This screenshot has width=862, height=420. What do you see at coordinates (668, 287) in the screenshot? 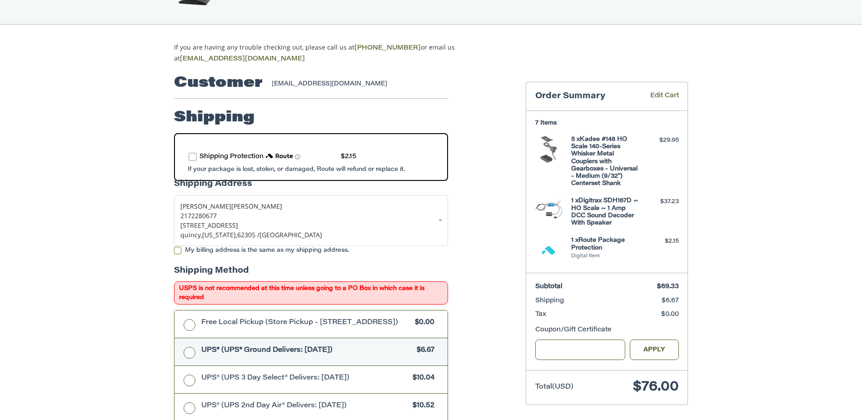
I see `span: $69.33` at bounding box center [668, 287].